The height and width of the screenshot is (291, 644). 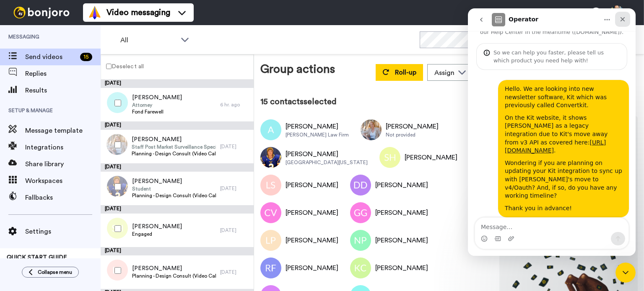 I want to click on img: Image of Karyn Cox, so click(x=361, y=269).